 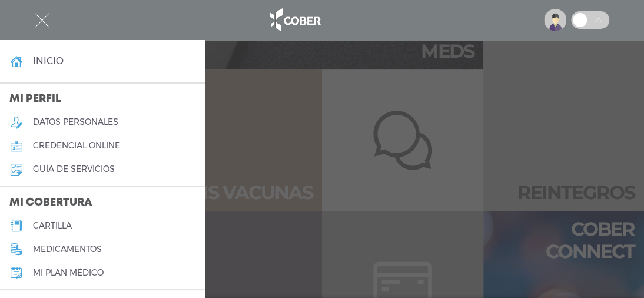 What do you see at coordinates (48, 61) in the screenshot?
I see `h4: inicio` at bounding box center [48, 61].